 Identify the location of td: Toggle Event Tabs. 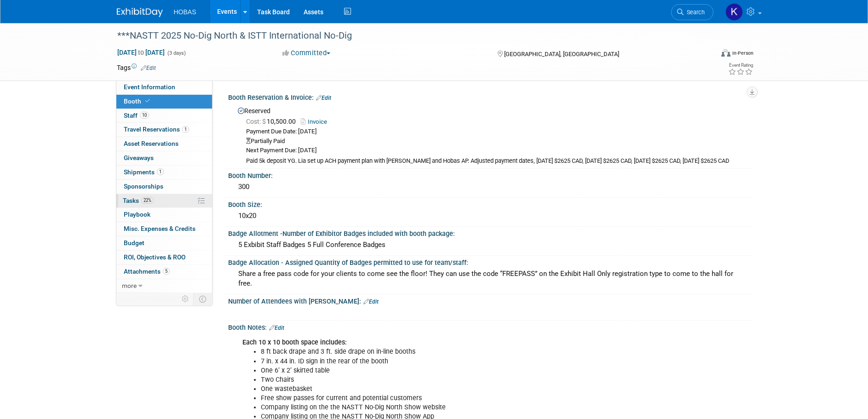
(203, 300).